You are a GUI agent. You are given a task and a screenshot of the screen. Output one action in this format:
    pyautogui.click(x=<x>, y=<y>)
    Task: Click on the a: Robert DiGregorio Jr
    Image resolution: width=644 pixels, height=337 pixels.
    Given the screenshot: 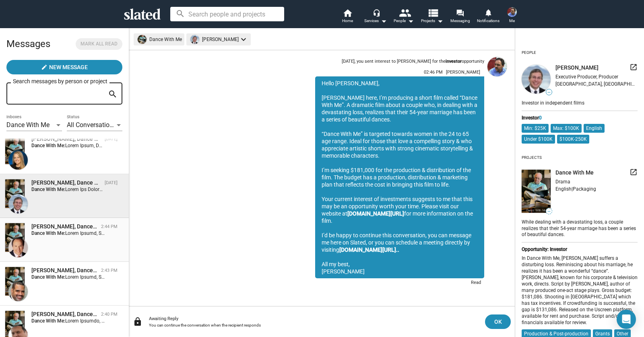 What is the action you would take?
    pyautogui.click(x=497, y=173)
    